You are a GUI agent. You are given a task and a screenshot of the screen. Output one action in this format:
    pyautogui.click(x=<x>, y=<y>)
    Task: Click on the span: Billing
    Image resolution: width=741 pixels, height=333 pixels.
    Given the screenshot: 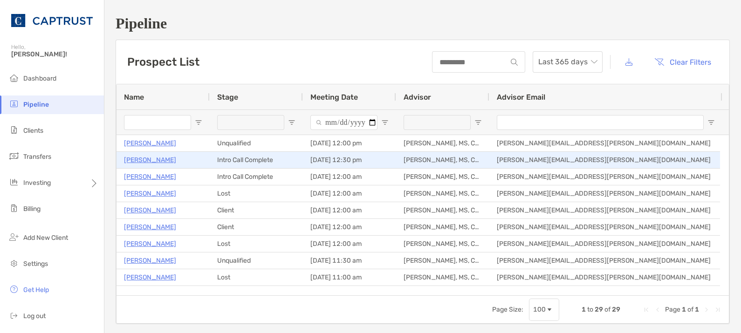 What is the action you would take?
    pyautogui.click(x=32, y=209)
    